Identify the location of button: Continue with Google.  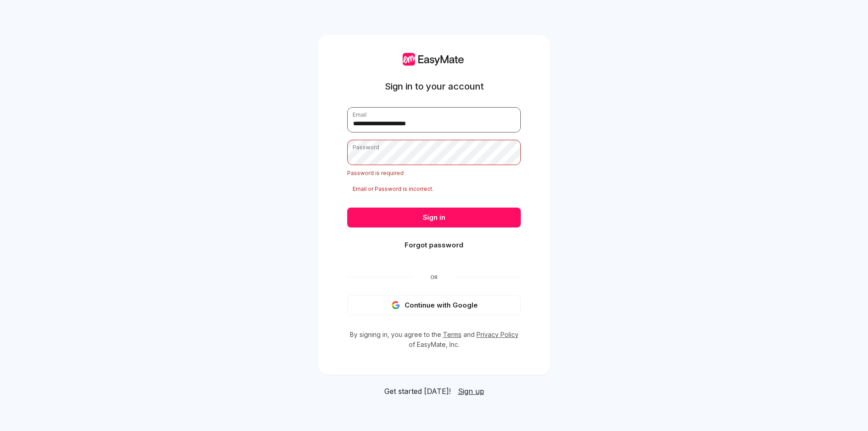
(434, 306).